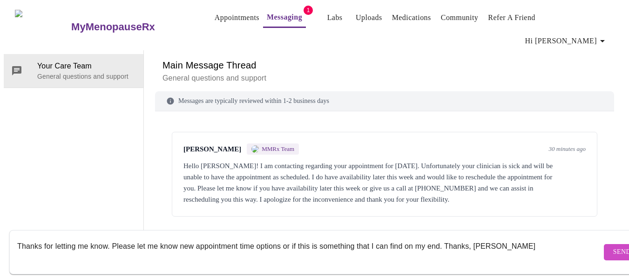  Describe the element at coordinates (237, 18) in the screenshot. I see `button: Appointments` at that location.